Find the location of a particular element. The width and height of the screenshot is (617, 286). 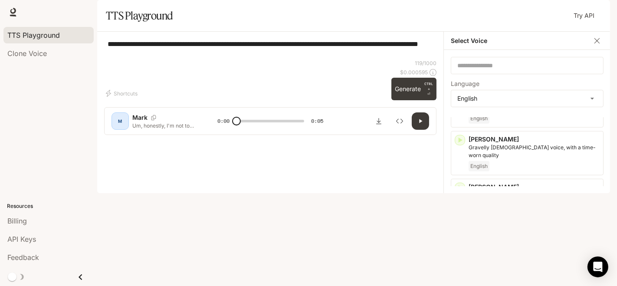

div: English is located at coordinates (527, 99).